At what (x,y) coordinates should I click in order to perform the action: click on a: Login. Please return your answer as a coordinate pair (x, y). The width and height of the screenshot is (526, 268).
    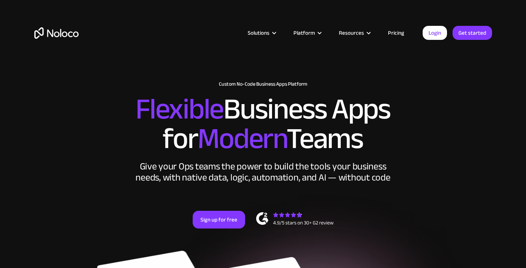
    Looking at the image, I should click on (435, 33).